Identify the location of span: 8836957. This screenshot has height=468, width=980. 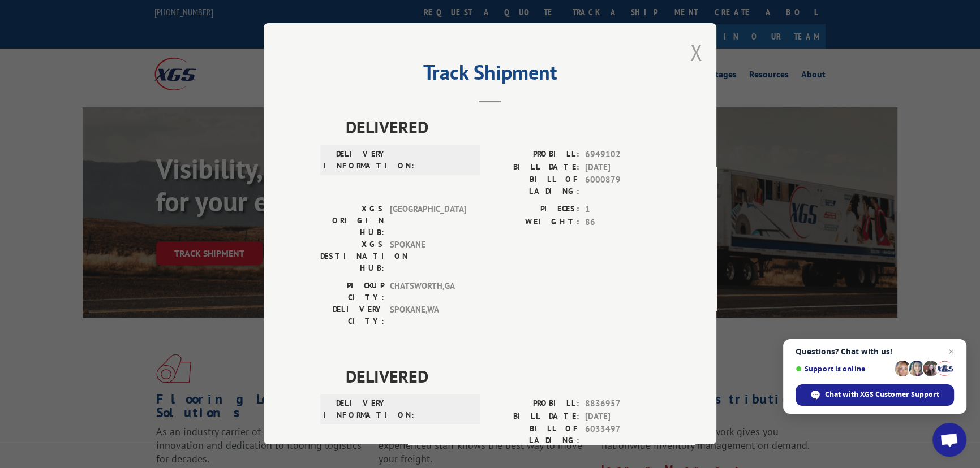
(622, 403).